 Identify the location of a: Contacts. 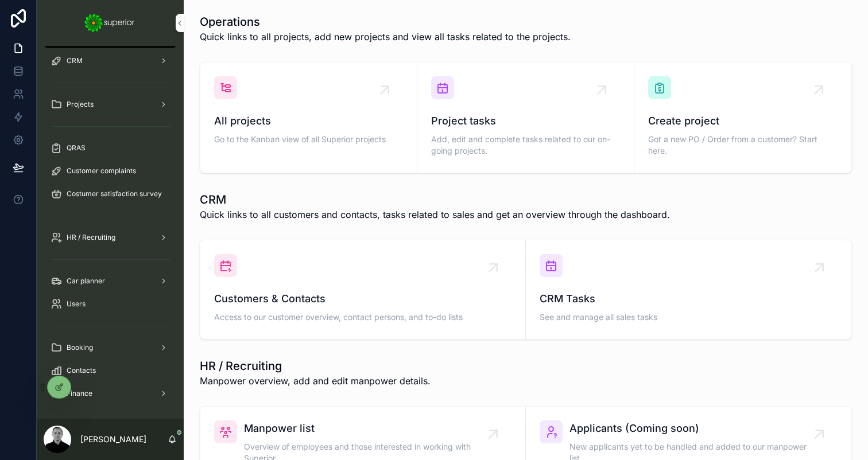
(110, 371).